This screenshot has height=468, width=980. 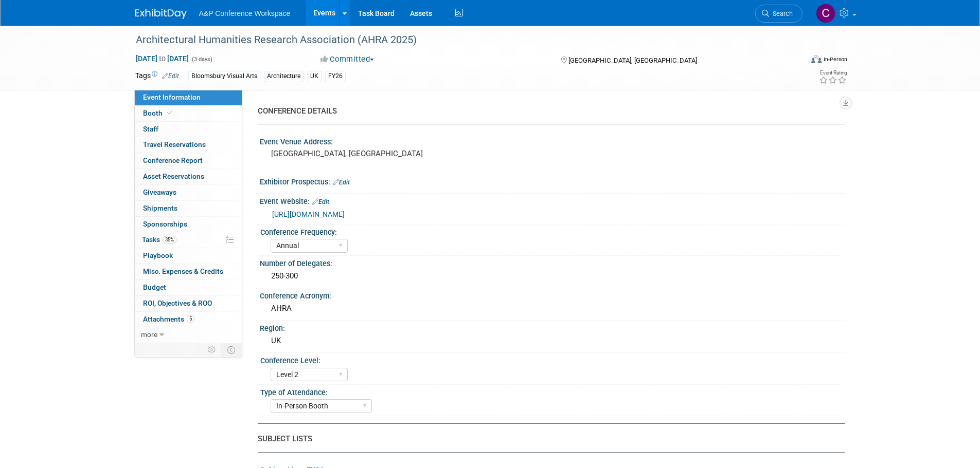 I want to click on span: Giveaways, so click(x=159, y=192).